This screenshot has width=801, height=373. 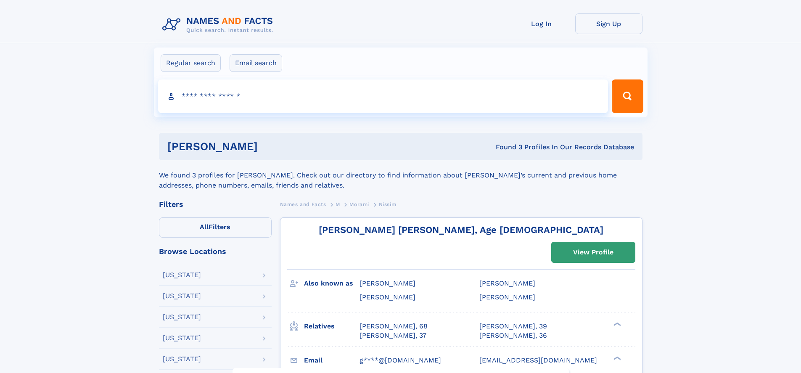 I want to click on input: search input, so click(x=383, y=96).